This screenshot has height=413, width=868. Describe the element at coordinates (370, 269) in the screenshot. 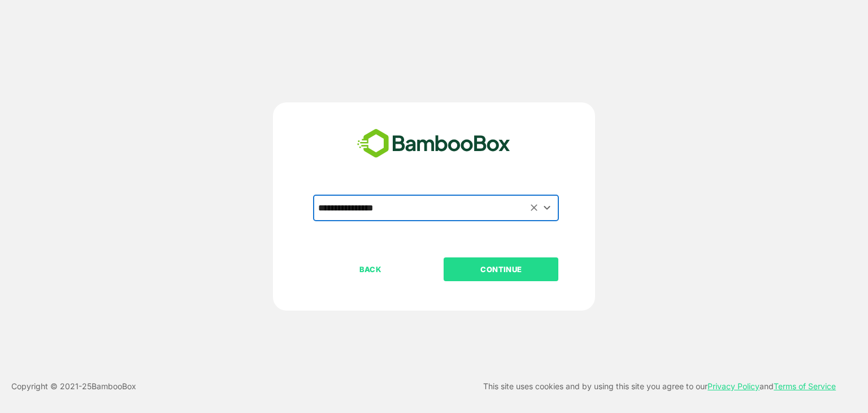

I see `button: BACK` at that location.